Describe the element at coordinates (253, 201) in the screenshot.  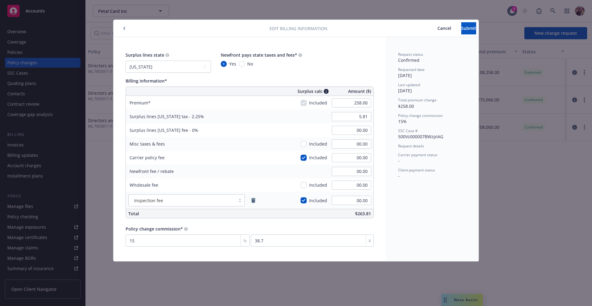
I see `a: remove` at that location.